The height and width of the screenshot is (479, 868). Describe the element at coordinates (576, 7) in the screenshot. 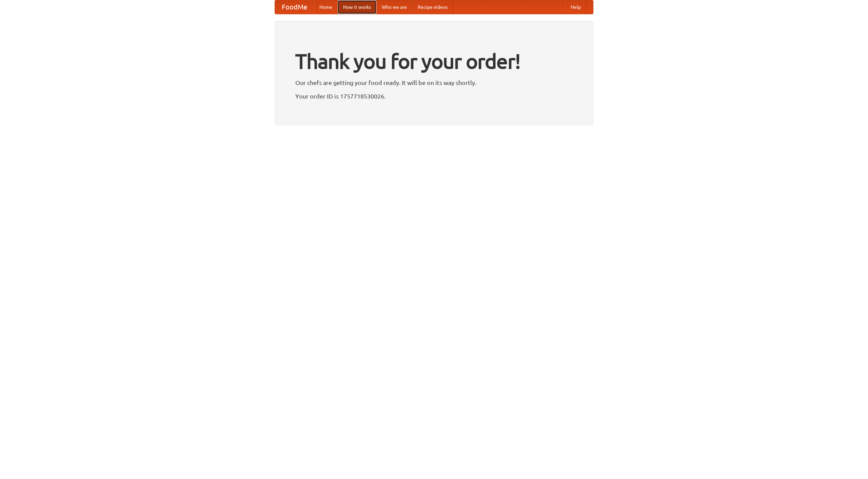

I see `a: Help` at that location.